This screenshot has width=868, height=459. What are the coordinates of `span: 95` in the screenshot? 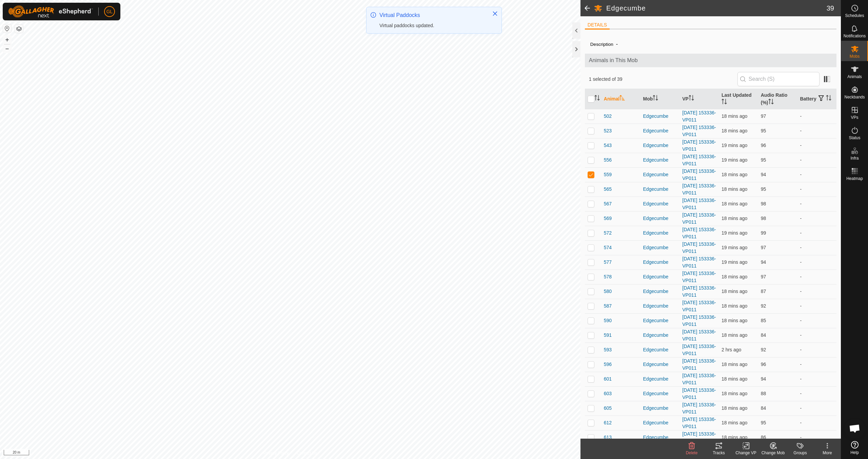 It's located at (764, 160).